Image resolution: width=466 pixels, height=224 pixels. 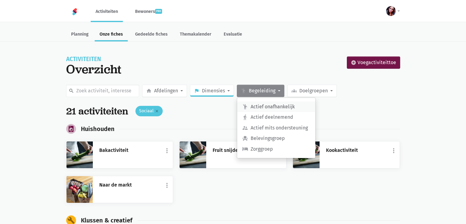 What do you see at coordinates (233, 35) in the screenshot?
I see `a: Evaluatie` at bounding box center [233, 35].